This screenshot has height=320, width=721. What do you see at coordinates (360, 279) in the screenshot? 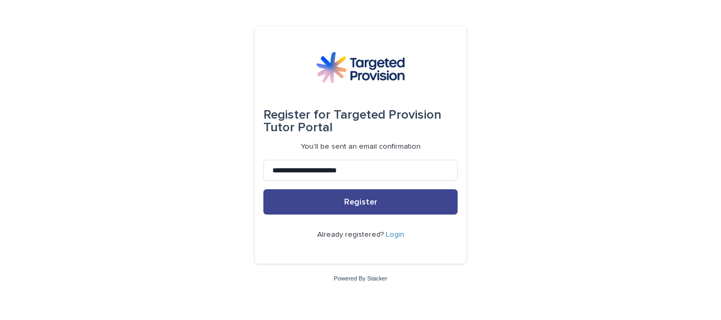
I see `a: Powered By Stacker` at bounding box center [360, 279].